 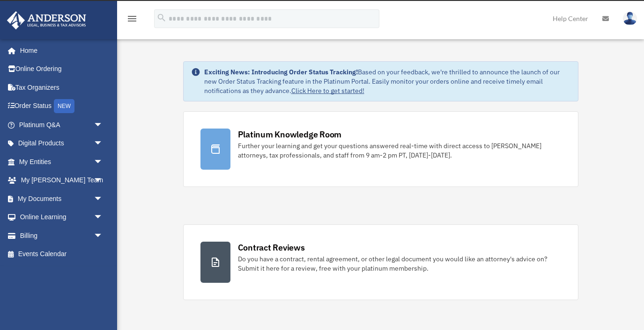 What do you see at coordinates (62, 144) in the screenshot?
I see `a: Digital Productsarrow_drop_down` at bounding box center [62, 144].